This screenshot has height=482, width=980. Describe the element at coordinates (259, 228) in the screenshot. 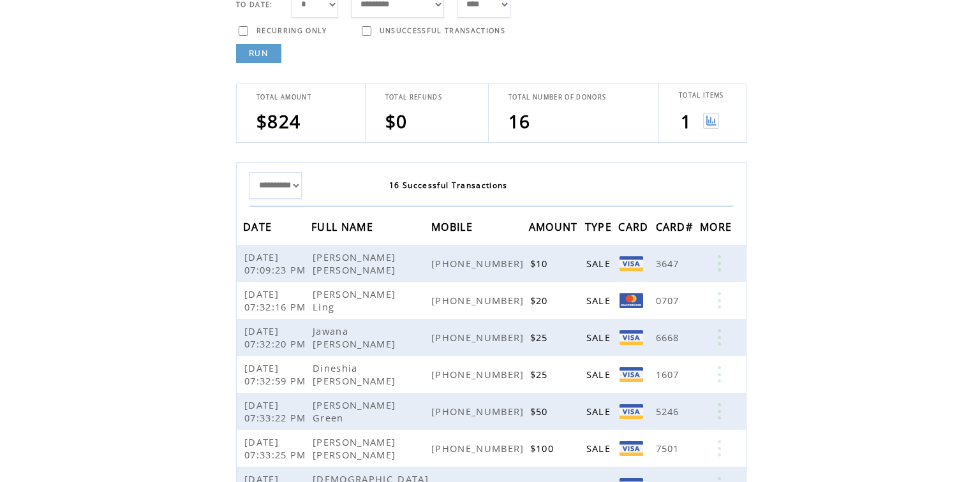

I see `span: DATE` at that location.